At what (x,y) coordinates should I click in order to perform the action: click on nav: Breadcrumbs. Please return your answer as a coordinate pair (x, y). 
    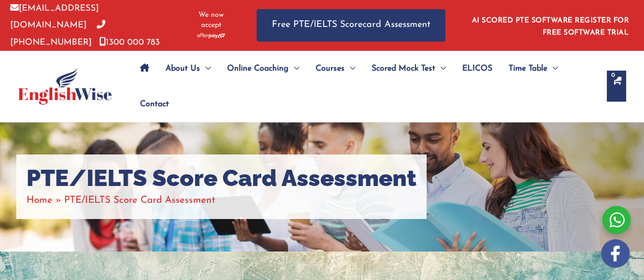
    Looking at the image, I should click on (222, 200).